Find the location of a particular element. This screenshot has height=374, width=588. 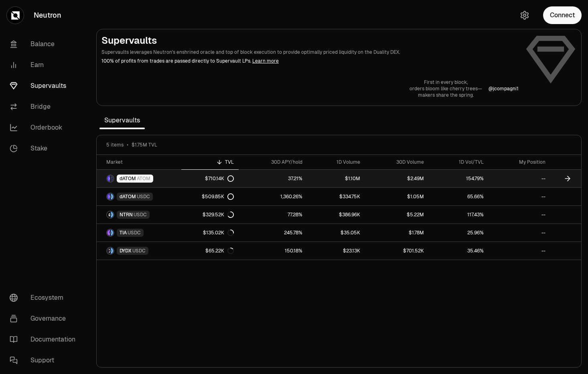

a: Earn is located at coordinates (45, 65).